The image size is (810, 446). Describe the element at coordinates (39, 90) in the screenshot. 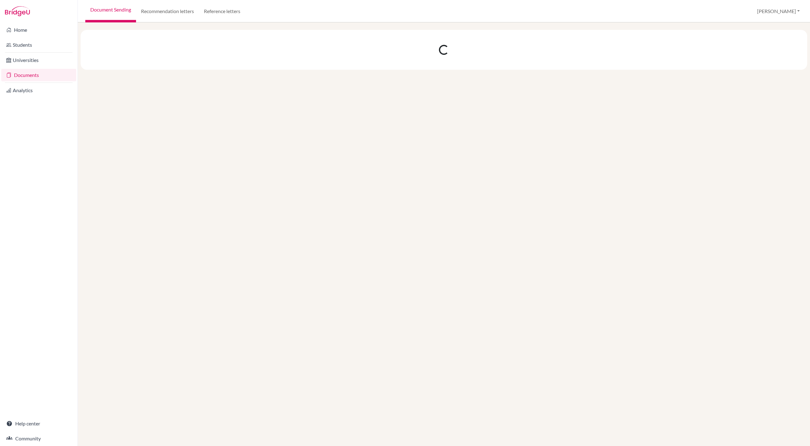

I see `a: Analytics` at that location.